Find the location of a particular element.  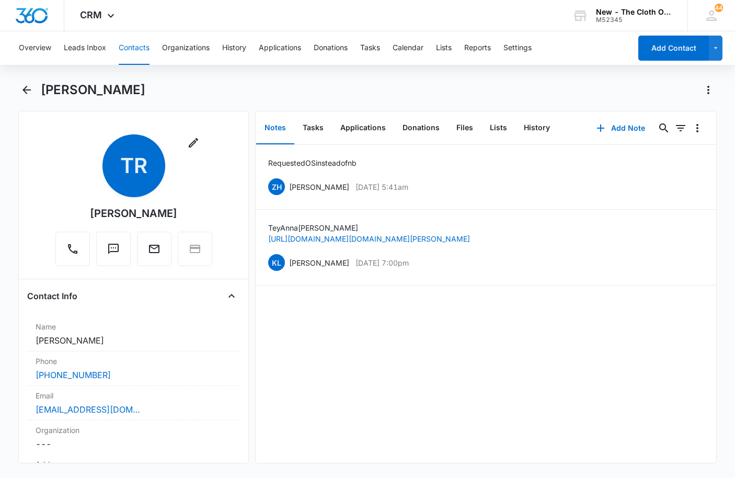

span: ZH is located at coordinates (276, 187).